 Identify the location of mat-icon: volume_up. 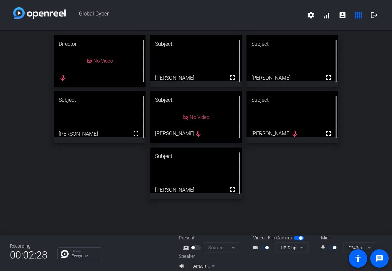
(183, 266).